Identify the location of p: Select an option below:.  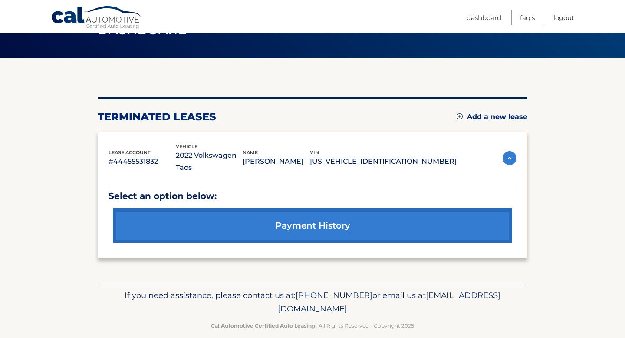
(313, 196).